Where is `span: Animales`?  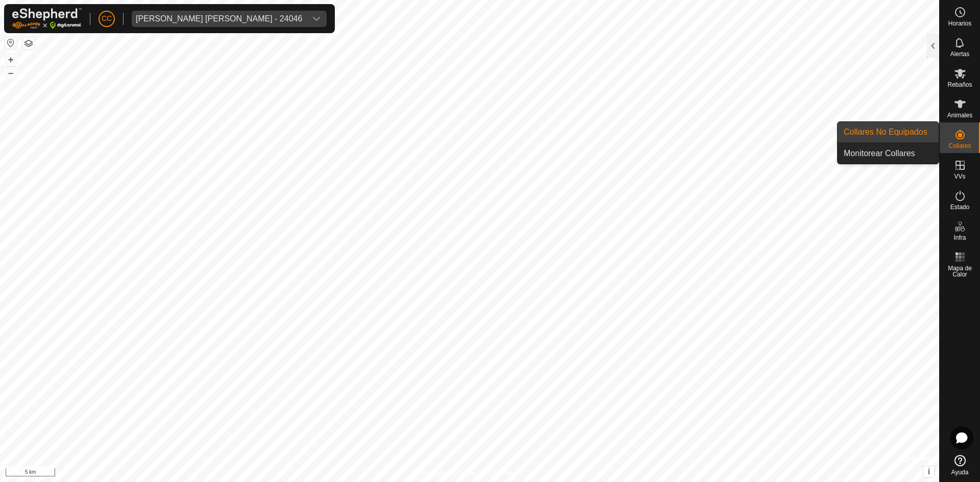
span: Animales is located at coordinates (959, 115).